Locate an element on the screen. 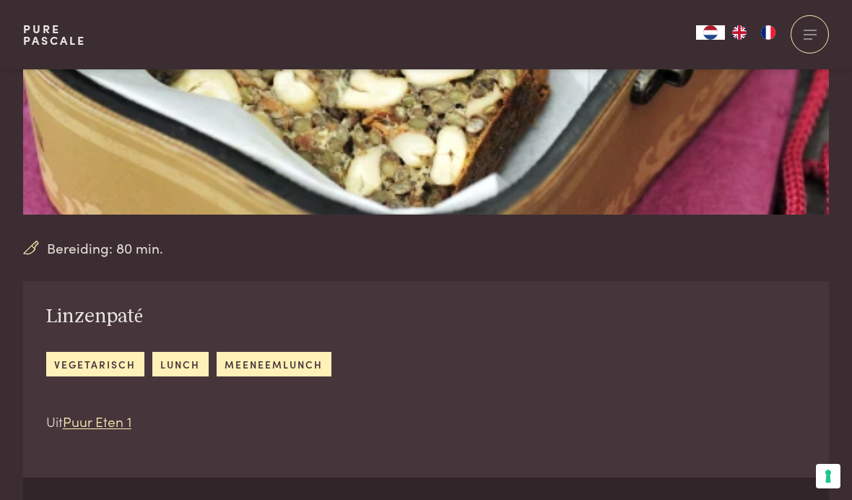  aside: Language selected: Nederlands is located at coordinates (739, 32).